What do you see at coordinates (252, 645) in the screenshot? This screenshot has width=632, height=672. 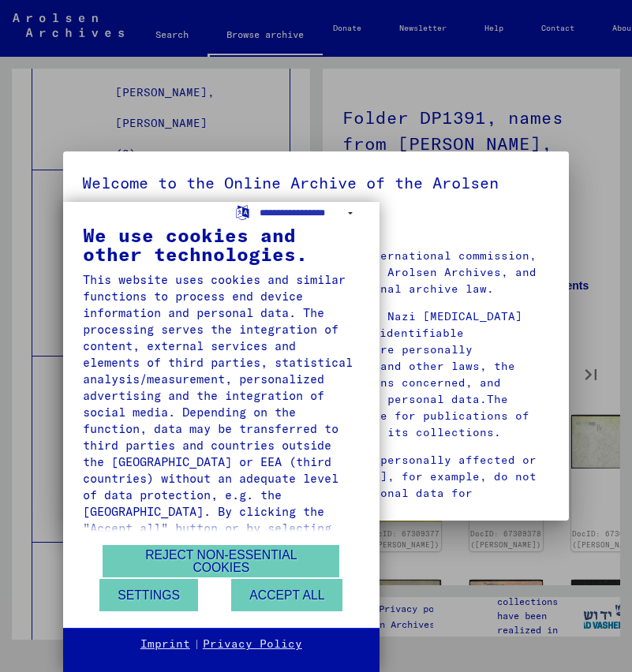 I see `a: Privacy Policy` at bounding box center [252, 645].